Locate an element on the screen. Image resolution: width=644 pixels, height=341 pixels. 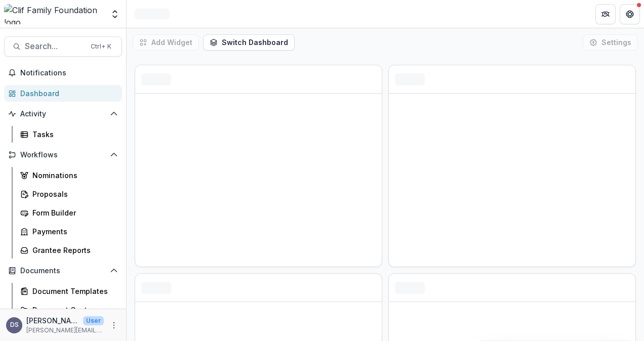
img: Clif Family Foundation logo is located at coordinates (54, 14).